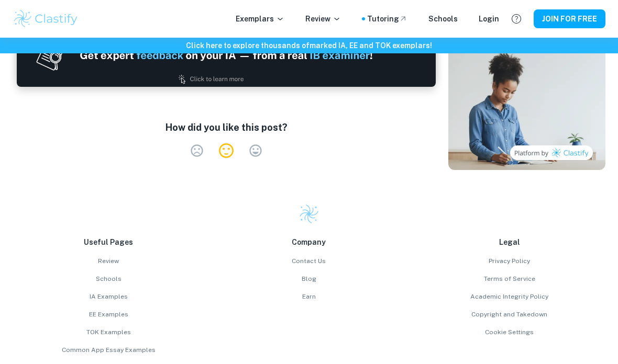 This screenshot has width=618, height=364. What do you see at coordinates (387, 19) in the screenshot?
I see `div: Tutoring` at bounding box center [387, 19].